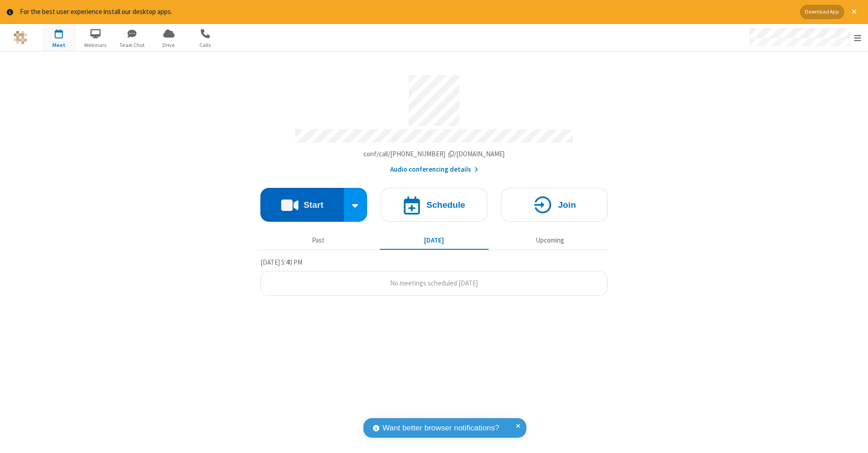 This screenshot has width=868, height=453. What do you see at coordinates (59, 45) in the screenshot?
I see `span: Meet` at bounding box center [59, 45].